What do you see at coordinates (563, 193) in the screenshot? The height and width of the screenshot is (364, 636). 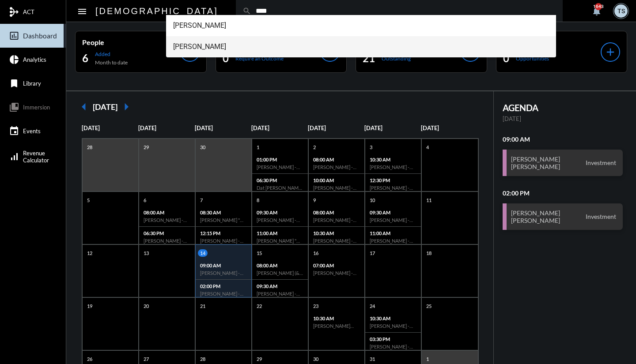 I see `h2: 02:00 PM` at bounding box center [563, 193].